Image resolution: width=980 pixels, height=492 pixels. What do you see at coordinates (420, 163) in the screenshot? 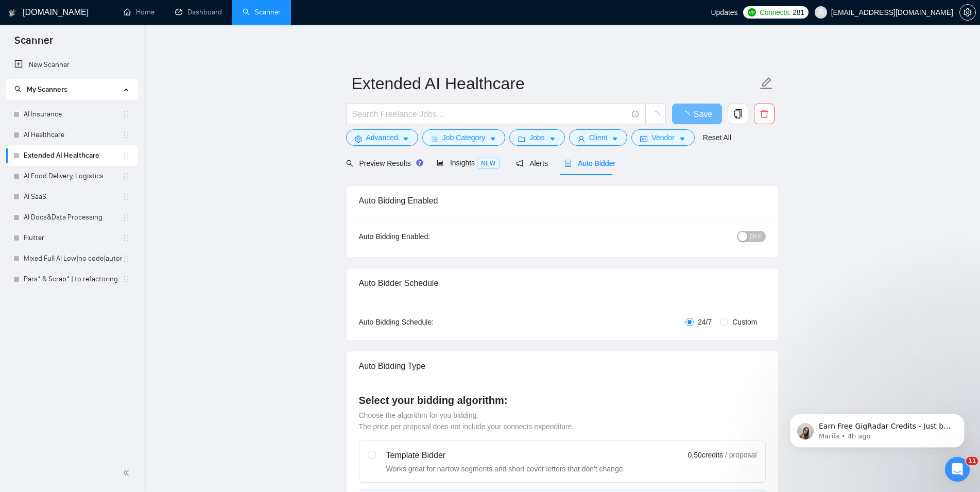
I see `div: Tooltip anchor` at bounding box center [420, 163].